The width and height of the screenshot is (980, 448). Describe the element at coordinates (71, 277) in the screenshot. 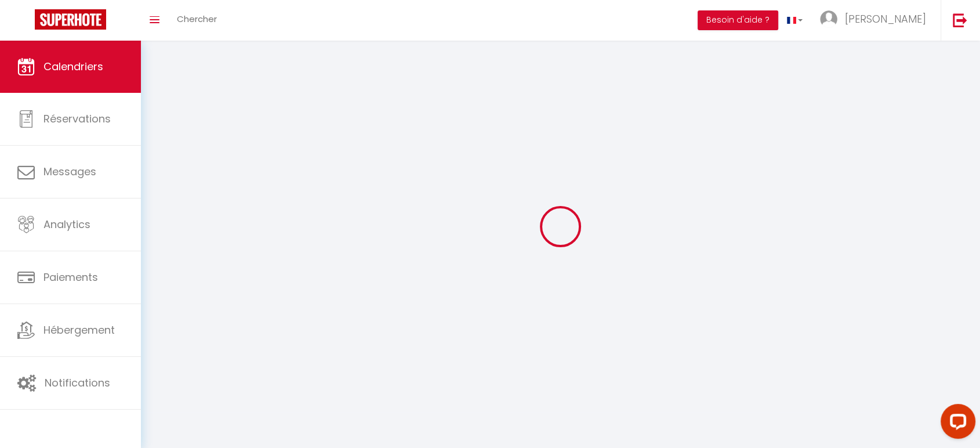

I see `span: Paiements` at that location.